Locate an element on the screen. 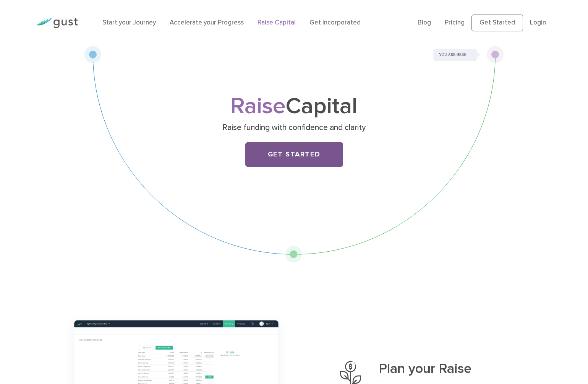 The image size is (588, 384). a: Accelerate your Progress is located at coordinates (207, 23).